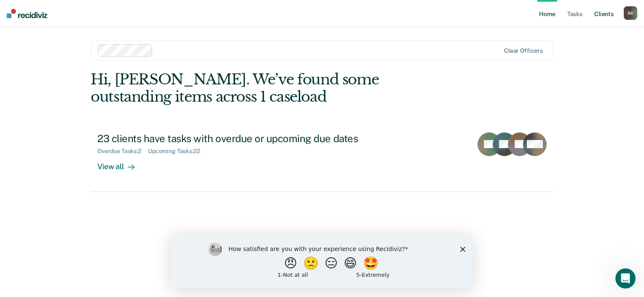  What do you see at coordinates (630, 13) in the screenshot?
I see `button: RK` at bounding box center [630, 13].